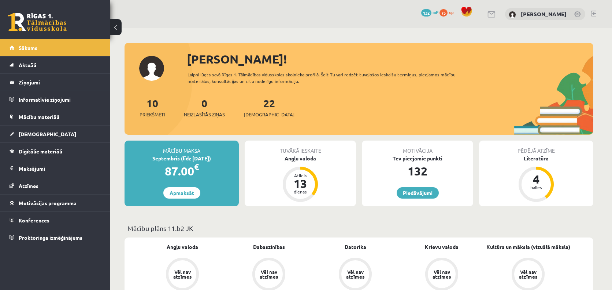  I want to click on span: Konferences, so click(34, 220).